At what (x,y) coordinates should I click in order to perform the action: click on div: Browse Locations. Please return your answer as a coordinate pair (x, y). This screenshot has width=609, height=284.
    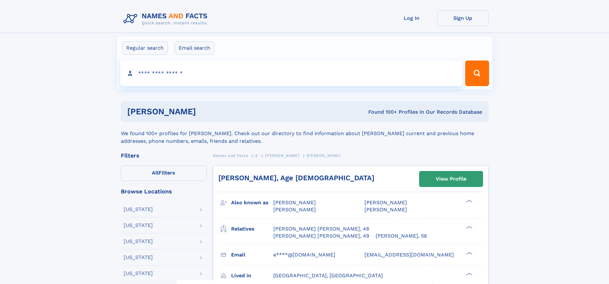
    Looking at the image, I should click on (164, 191).